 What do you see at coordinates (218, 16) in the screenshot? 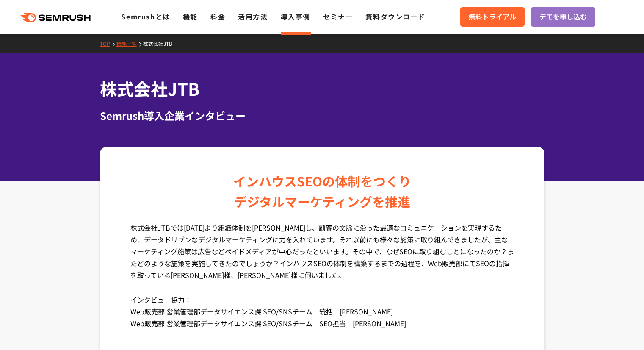
I see `a: 料金` at bounding box center [218, 16].